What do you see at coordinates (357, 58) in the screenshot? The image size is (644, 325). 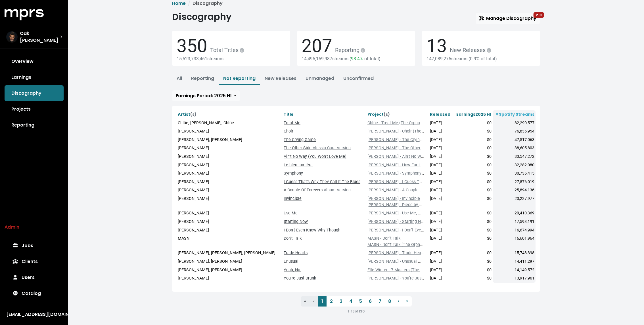 I see `span: 93.4%` at bounding box center [357, 58].